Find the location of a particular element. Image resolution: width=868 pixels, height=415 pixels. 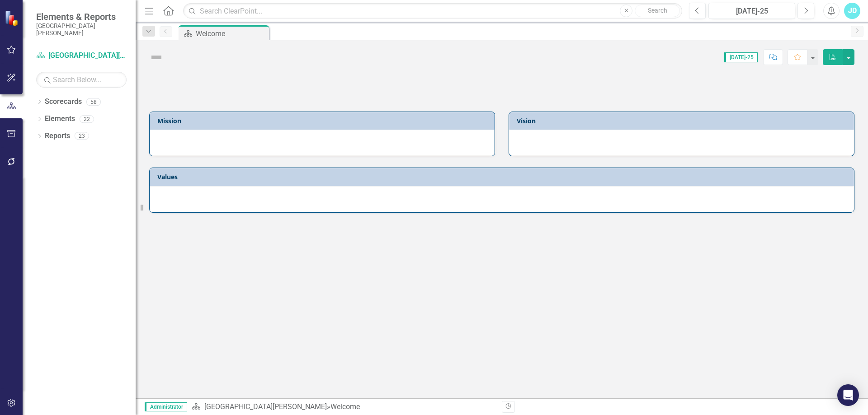

h3: Mission is located at coordinates (324, 121).